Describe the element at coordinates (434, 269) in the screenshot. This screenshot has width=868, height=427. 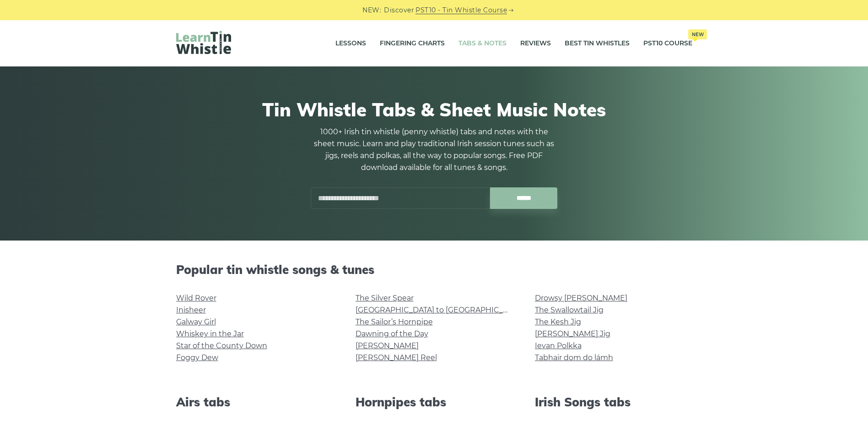
I see `h2: Popular tin whistle songs & tunes` at that location.